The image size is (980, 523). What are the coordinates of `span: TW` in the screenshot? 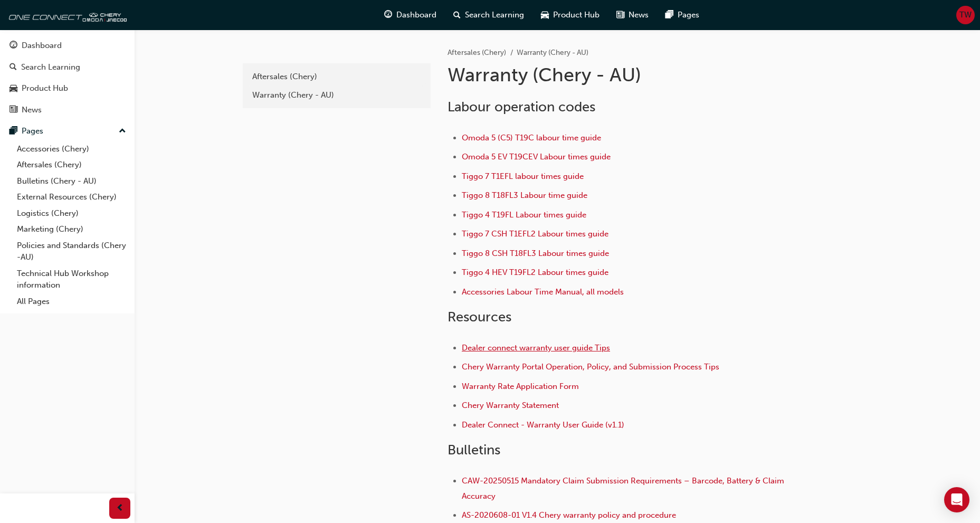 It's located at (965, 15).